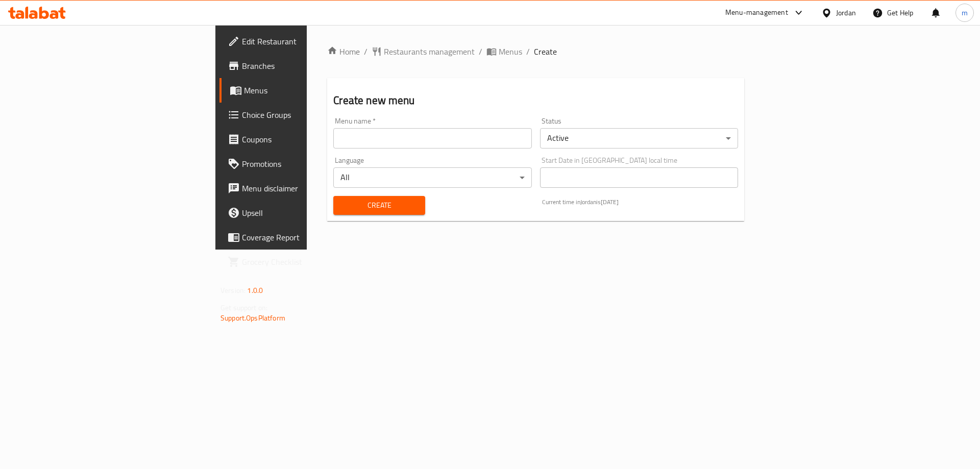 The width and height of the screenshot is (980, 469). What do you see at coordinates (535, 52) in the screenshot?
I see `nav: breadcrumb` at bounding box center [535, 52].